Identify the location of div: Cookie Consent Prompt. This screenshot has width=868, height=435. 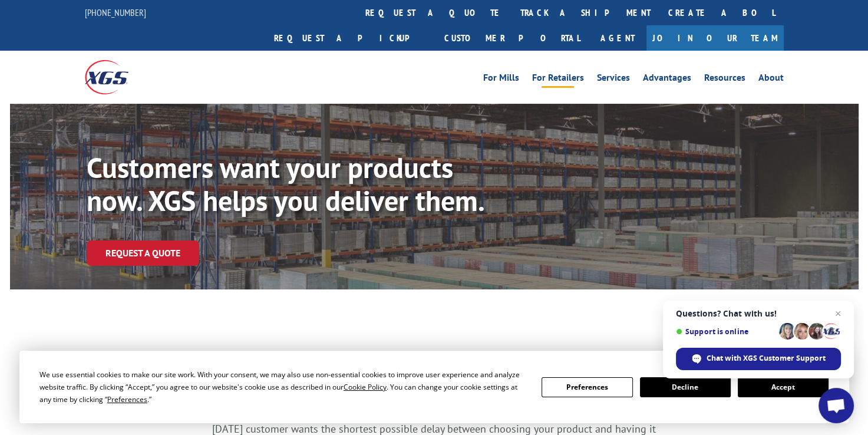
(434, 387).